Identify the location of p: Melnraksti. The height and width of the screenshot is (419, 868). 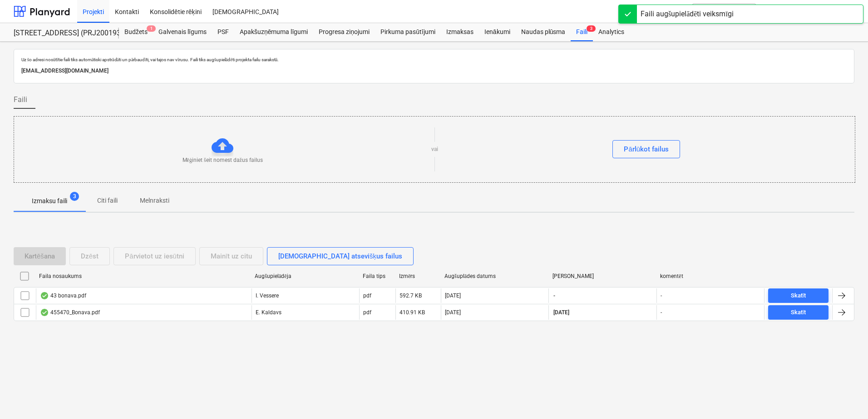
(155, 201).